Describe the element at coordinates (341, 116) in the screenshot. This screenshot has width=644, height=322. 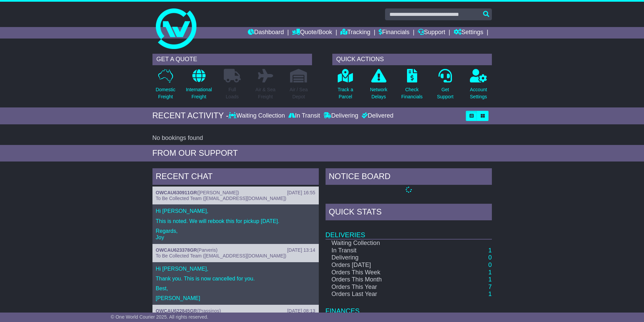
I see `div: Delivering` at that location.